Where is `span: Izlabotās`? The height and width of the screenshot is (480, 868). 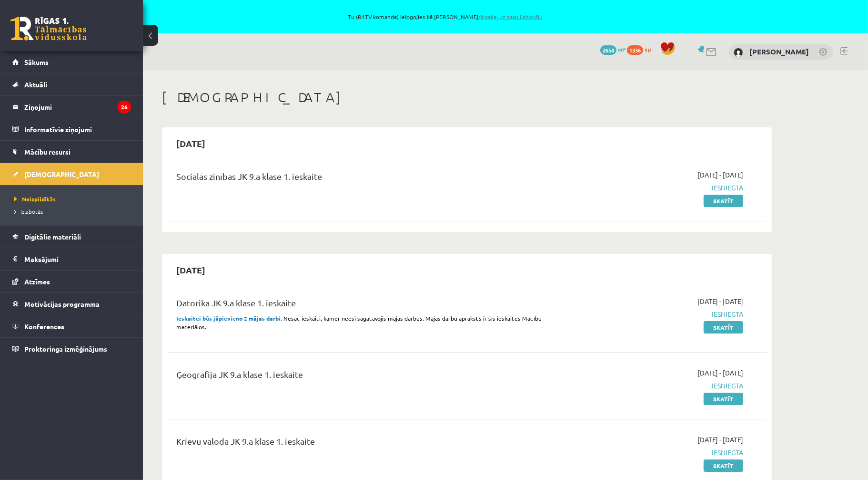 span: Izlabotās is located at coordinates (29, 211).